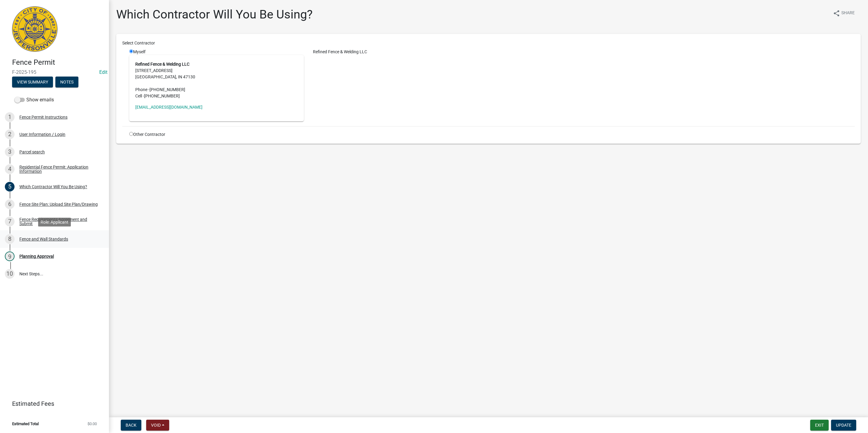  What do you see at coordinates (9, 152) in the screenshot?
I see `div: 3` at bounding box center [9, 152].